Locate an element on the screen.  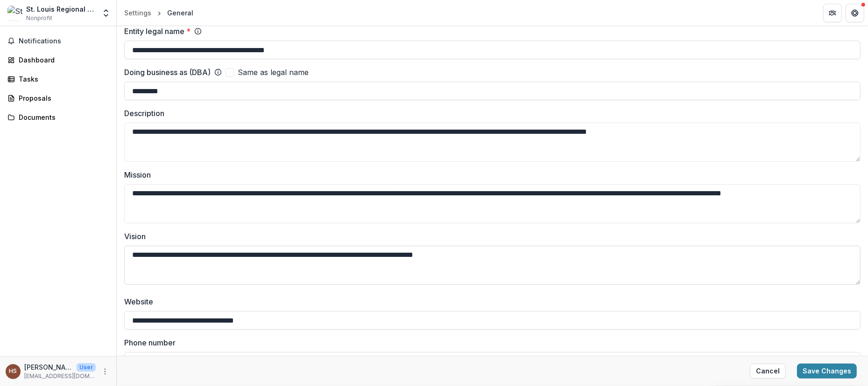
div: Proposals is located at coordinates (62, 98).